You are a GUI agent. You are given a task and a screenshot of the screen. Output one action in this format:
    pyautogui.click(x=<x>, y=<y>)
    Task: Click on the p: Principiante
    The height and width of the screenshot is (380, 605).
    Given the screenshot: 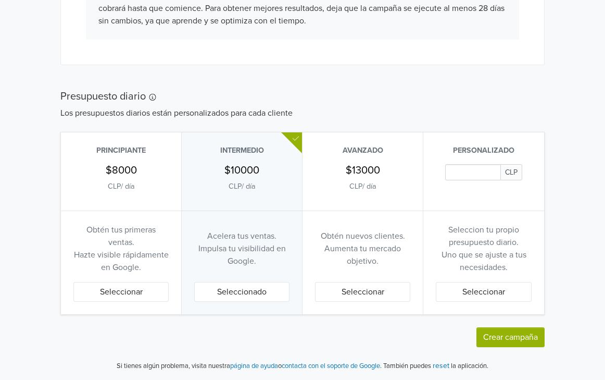 What is the action you would take?
    pyautogui.click(x=121, y=151)
    